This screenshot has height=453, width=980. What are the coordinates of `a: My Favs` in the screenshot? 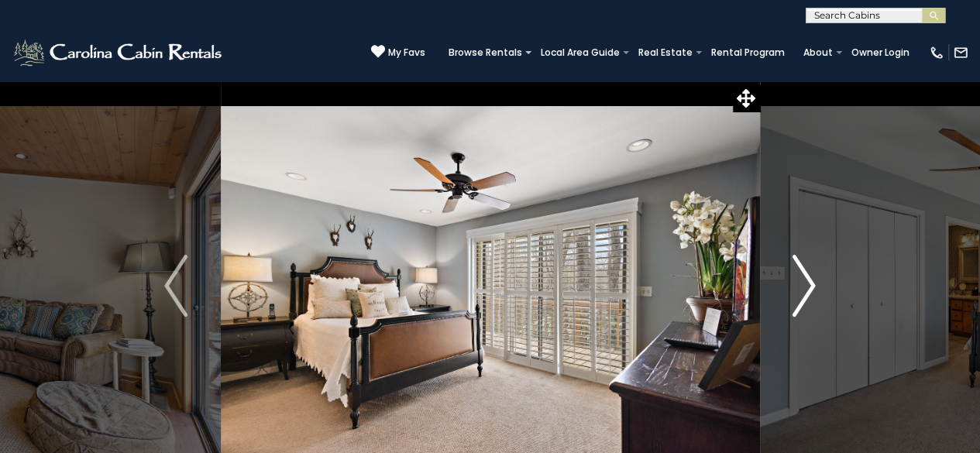 It's located at (398, 52).